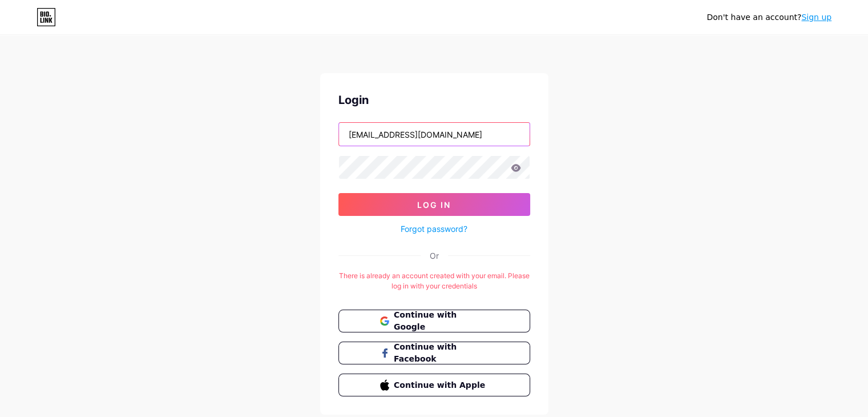 Image resolution: width=868 pixels, height=417 pixels. What do you see at coordinates (434, 321) in the screenshot?
I see `a: Continue with Google` at bounding box center [434, 321].